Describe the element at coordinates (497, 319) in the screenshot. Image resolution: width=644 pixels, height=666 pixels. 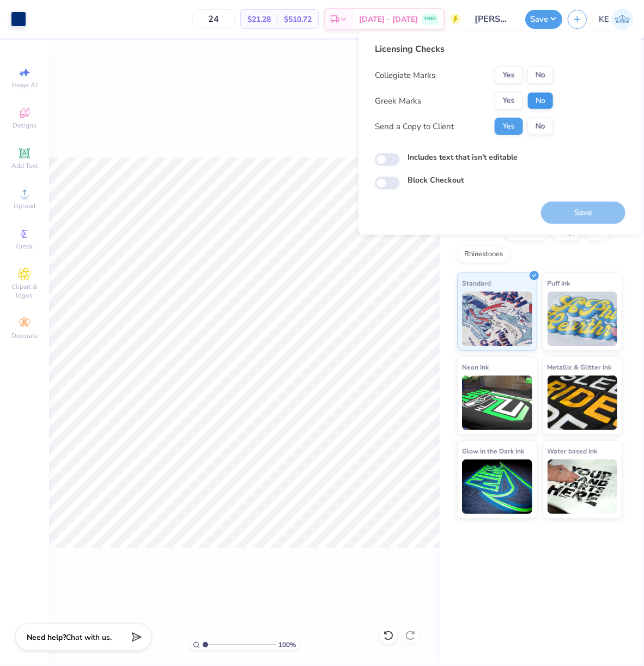
I see `img: Standard` at that location.